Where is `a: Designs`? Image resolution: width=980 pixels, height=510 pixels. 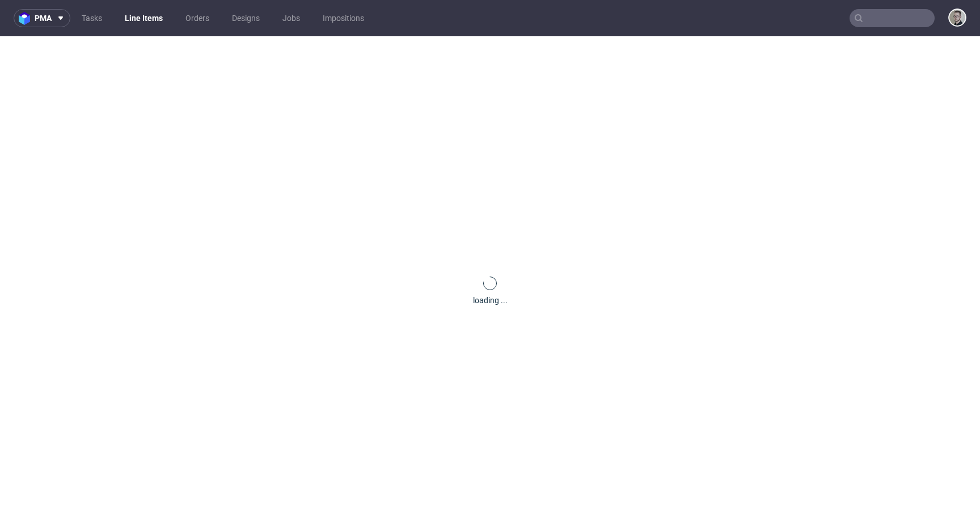
a: Designs is located at coordinates (246, 18).